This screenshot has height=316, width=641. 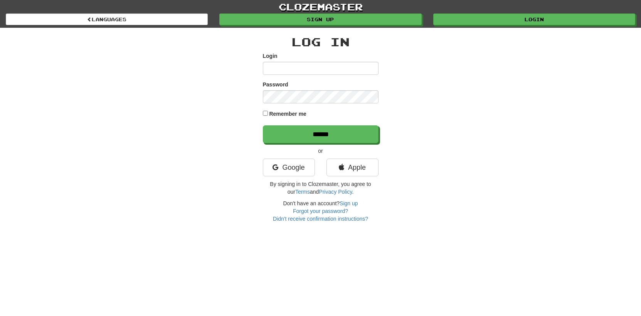 What do you see at coordinates (321, 188) in the screenshot?
I see `p: By signing in to Clozemaster, you agree to our and .` at bounding box center [321, 188].